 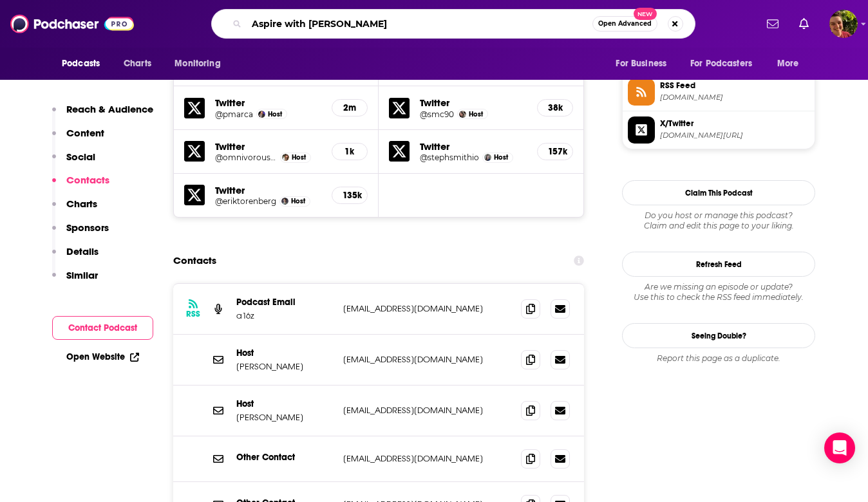 I want to click on button: Contacts, so click(x=80, y=186).